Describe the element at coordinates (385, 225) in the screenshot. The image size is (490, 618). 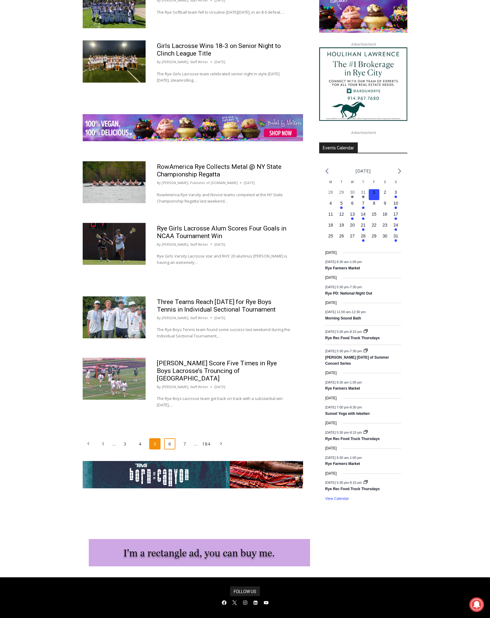
I see `time: 23` at that location.